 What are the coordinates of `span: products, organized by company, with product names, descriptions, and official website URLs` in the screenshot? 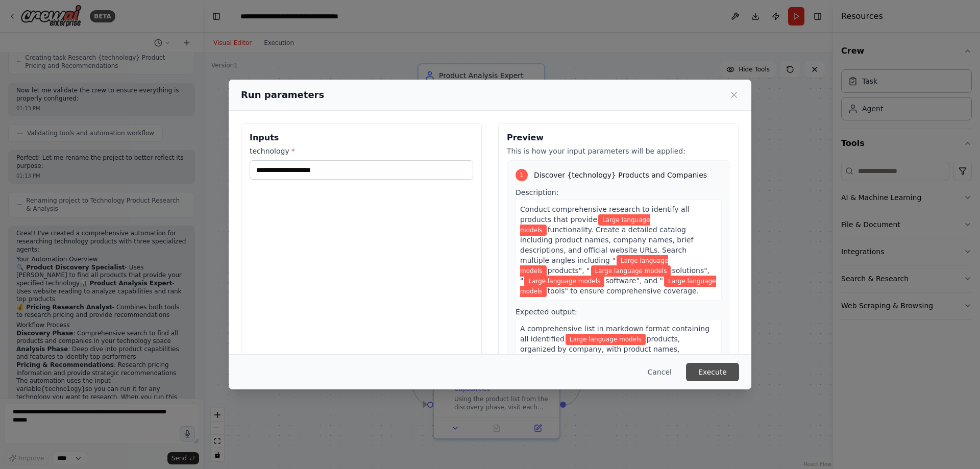 It's located at (600, 349).